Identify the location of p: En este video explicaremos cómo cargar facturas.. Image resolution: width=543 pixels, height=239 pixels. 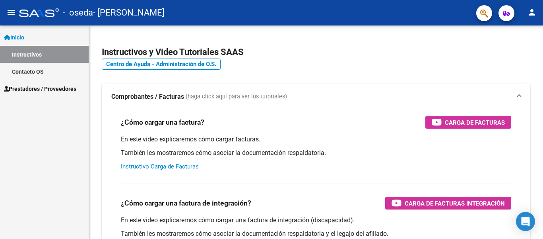
(316, 139).